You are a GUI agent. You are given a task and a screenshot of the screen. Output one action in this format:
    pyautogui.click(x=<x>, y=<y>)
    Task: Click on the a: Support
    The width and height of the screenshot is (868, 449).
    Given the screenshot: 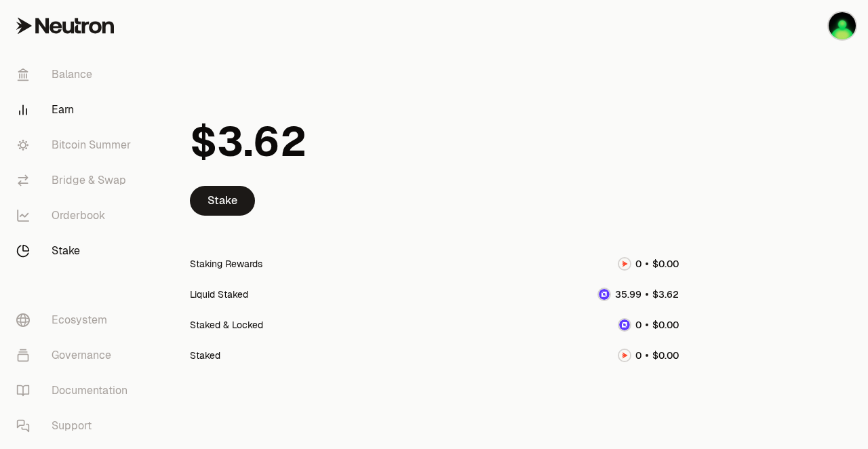 What is the action you would take?
    pyautogui.click(x=76, y=426)
    